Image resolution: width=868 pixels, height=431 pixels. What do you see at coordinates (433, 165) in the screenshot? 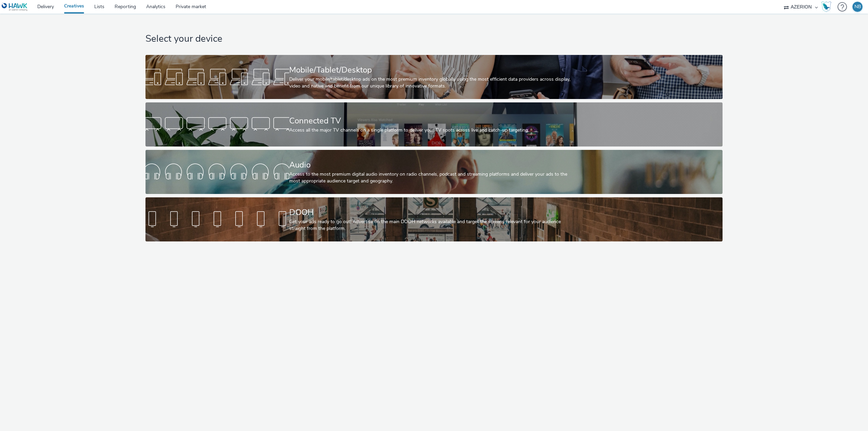
I see `div: Audio` at bounding box center [433, 165].